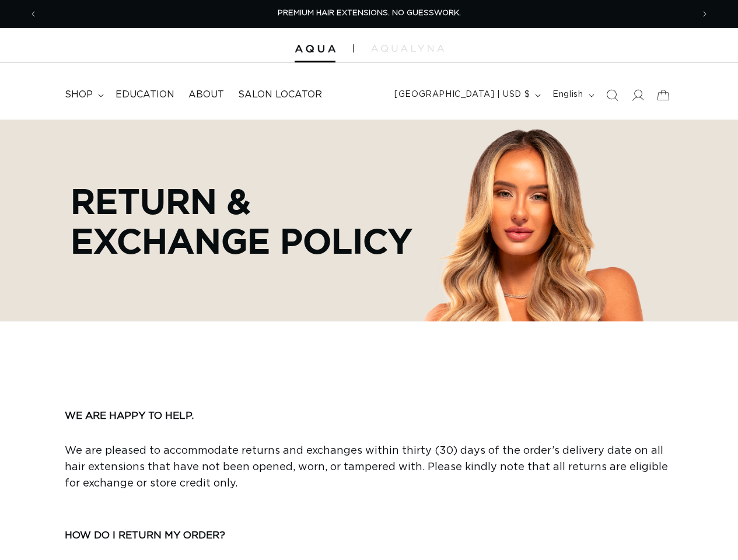  Describe the element at coordinates (568, 94) in the screenshot. I see `span: English` at that location.